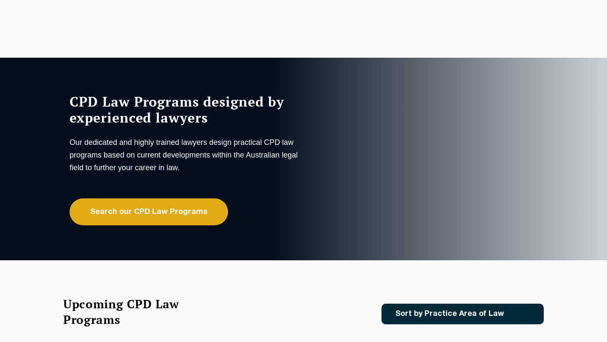 This screenshot has height=342, width=607. What do you see at coordinates (149, 212) in the screenshot?
I see `a: Search our CPD Law Programs` at bounding box center [149, 212].